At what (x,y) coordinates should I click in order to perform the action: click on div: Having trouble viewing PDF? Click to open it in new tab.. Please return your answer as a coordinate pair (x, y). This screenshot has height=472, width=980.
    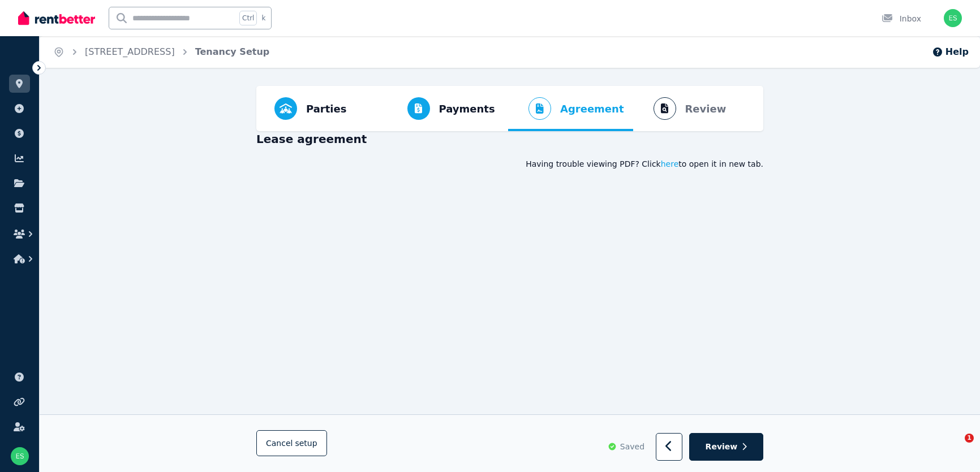
    Looking at the image, I should click on (510, 164).